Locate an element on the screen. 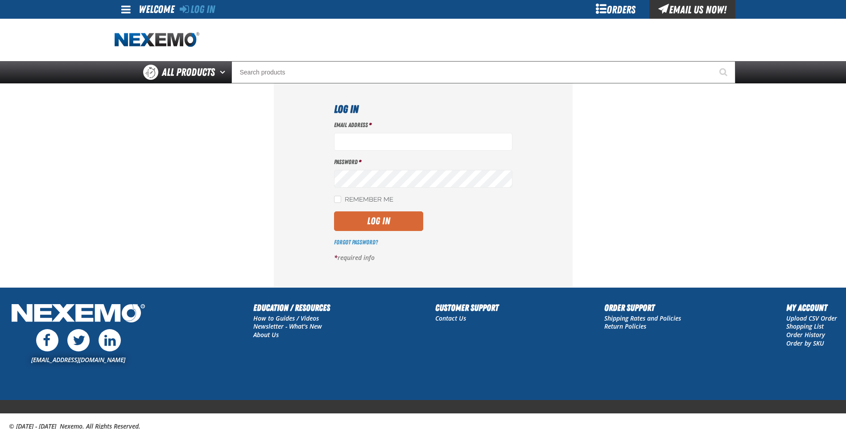 The height and width of the screenshot is (429, 846). a: Home is located at coordinates (157, 40).